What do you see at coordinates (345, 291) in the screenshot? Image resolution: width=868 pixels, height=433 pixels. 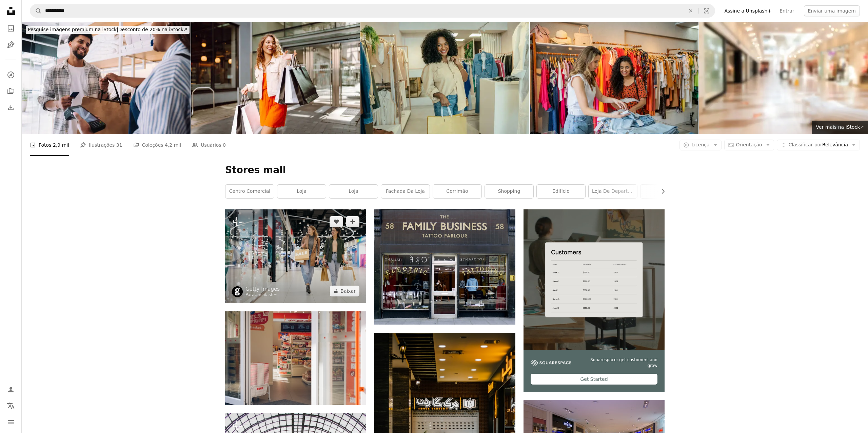 I see `button: Baixar` at bounding box center [345, 291].